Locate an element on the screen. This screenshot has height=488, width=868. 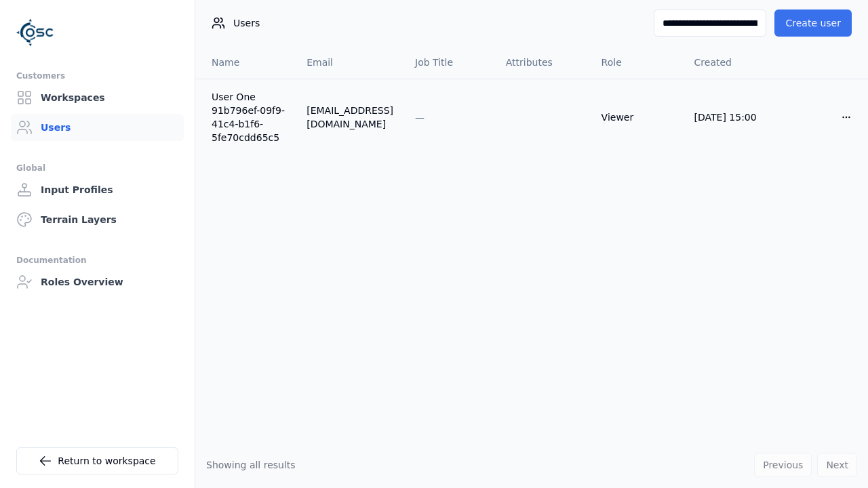
a: Roles Overview is located at coordinates (96, 282).